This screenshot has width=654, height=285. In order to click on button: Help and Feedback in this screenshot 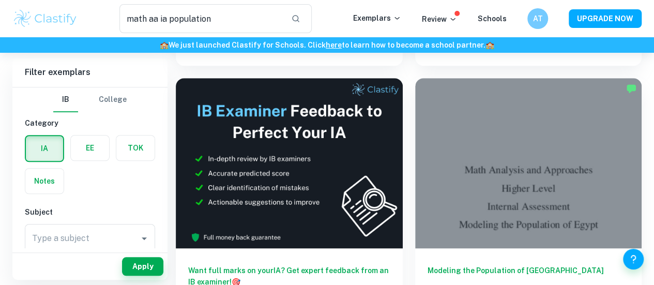, I will do `click(633, 259)`.